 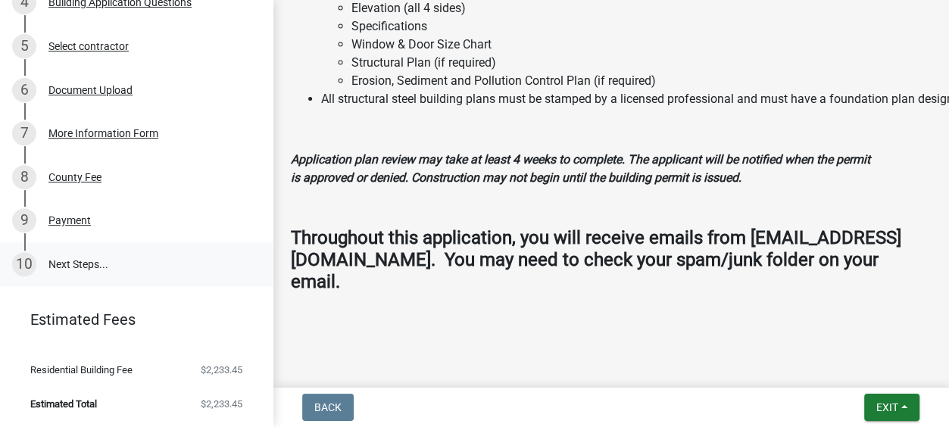 What do you see at coordinates (24, 220) in the screenshot?
I see `div: 9` at bounding box center [24, 220].